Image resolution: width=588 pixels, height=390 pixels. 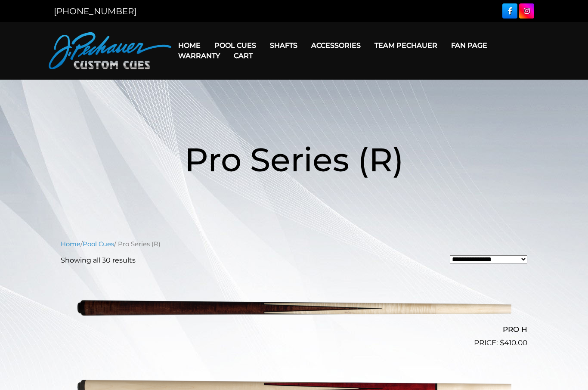 What do you see at coordinates (110, 51) in the screenshot?
I see `img: Pechauer Custom Cues` at bounding box center [110, 51].